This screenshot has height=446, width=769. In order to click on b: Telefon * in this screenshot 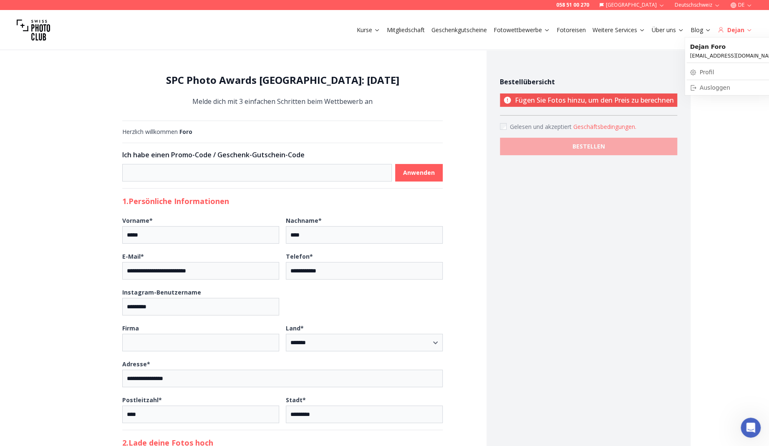, I will do `click(299, 256)`.